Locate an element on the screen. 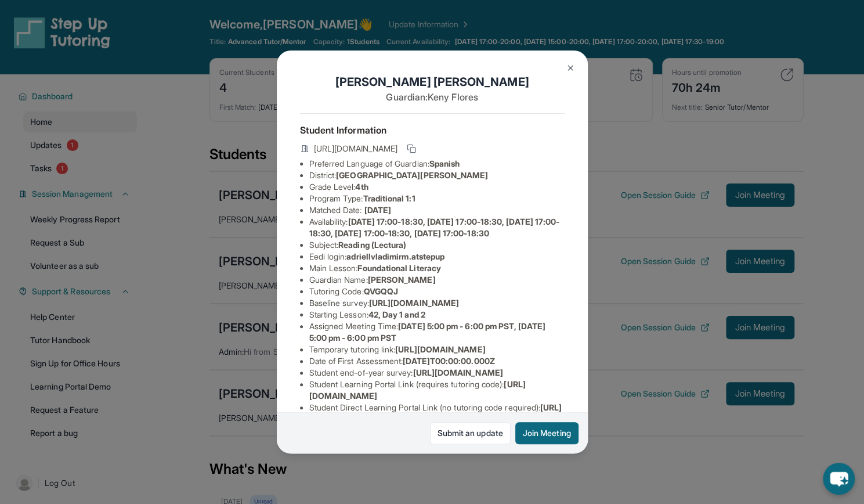 The width and height of the screenshot is (864, 504). span: Traditional 1:1 is located at coordinates (389, 198).